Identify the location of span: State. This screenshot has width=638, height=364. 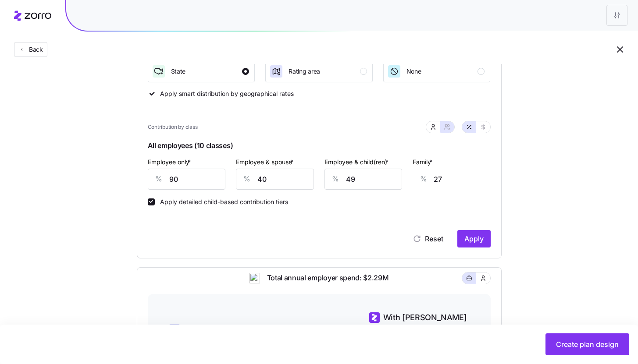
(178, 71).